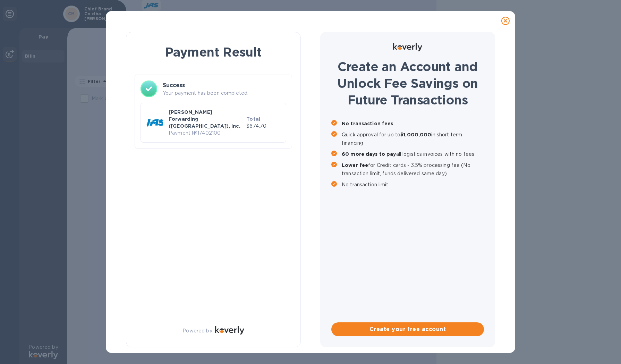 This screenshot has width=621, height=364. What do you see at coordinates (408, 329) in the screenshot?
I see `span: Create your free account` at bounding box center [408, 329].